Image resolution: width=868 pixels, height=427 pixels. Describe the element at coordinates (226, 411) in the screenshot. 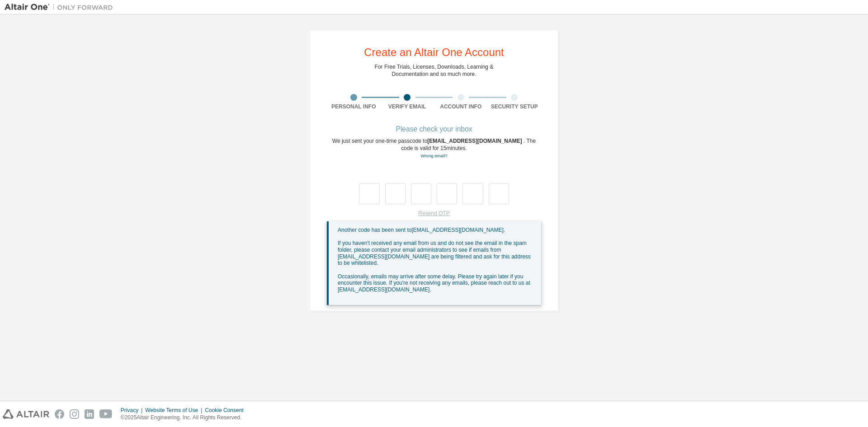

I see `div: Cookie Consent` at that location.